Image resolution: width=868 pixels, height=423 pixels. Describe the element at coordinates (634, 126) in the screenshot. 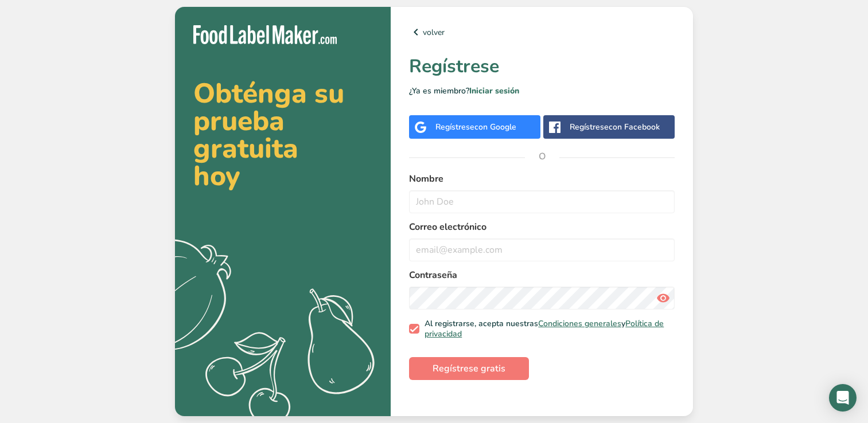

I see `span: con Facebook` at that location.